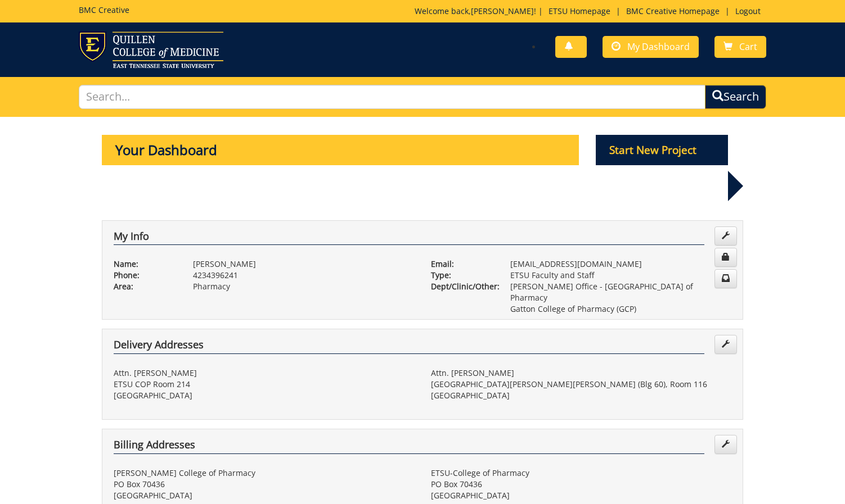 The width and height of the screenshot is (845, 504). Describe the element at coordinates (662, 150) in the screenshot. I see `p: Start New Project` at that location.